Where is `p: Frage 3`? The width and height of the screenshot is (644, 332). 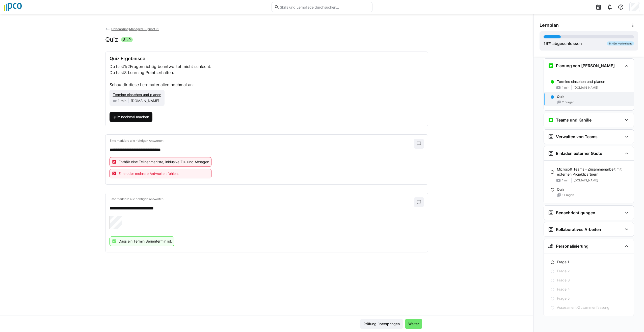
p: Frage 3 is located at coordinates (564, 280).